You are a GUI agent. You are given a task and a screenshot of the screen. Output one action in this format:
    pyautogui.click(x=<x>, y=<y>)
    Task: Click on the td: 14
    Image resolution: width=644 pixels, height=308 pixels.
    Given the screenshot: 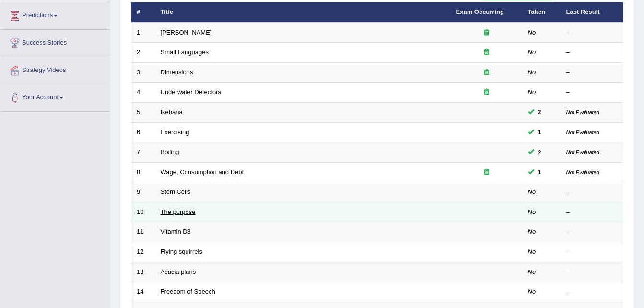 What is the action you would take?
    pyautogui.click(x=143, y=292)
    